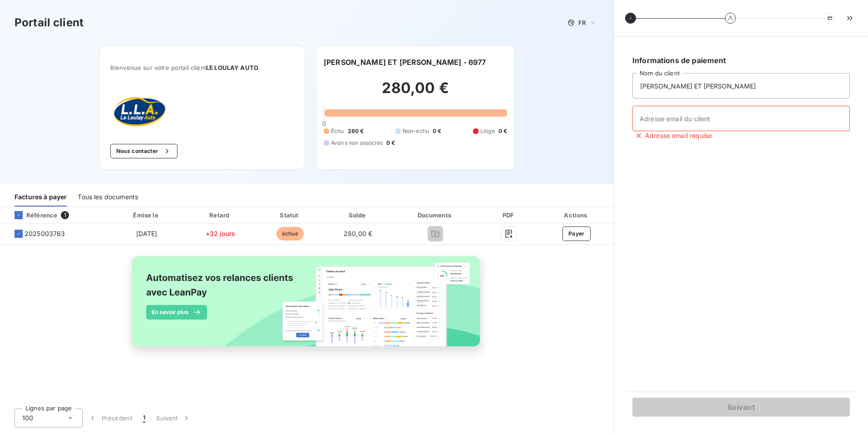 This screenshot has height=433, width=868. Describe the element at coordinates (416, 131) in the screenshot. I see `span: Non-échu` at that location.